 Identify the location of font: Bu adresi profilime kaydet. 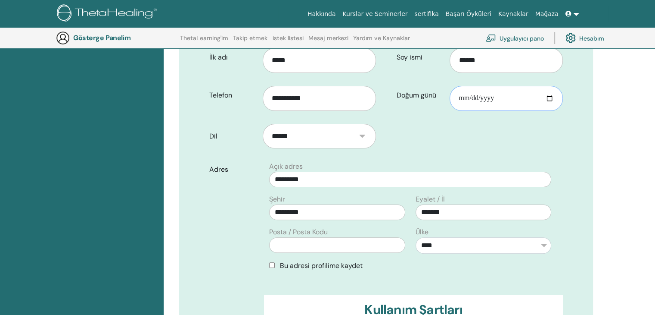
(321, 265).